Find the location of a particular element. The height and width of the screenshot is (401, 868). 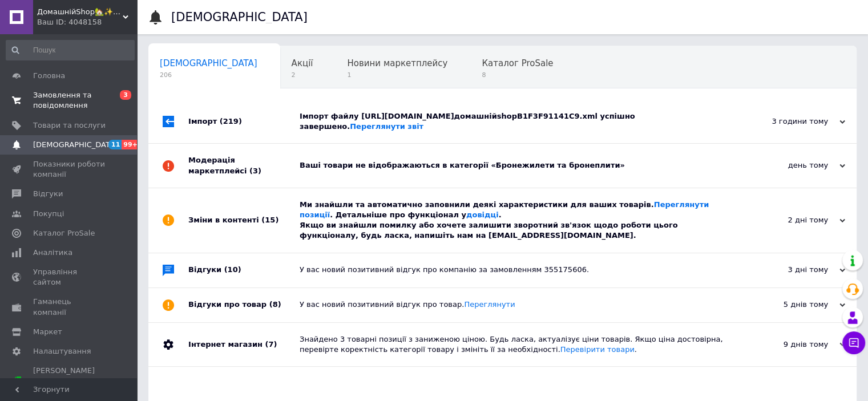

span: (219) is located at coordinates (230, 121).